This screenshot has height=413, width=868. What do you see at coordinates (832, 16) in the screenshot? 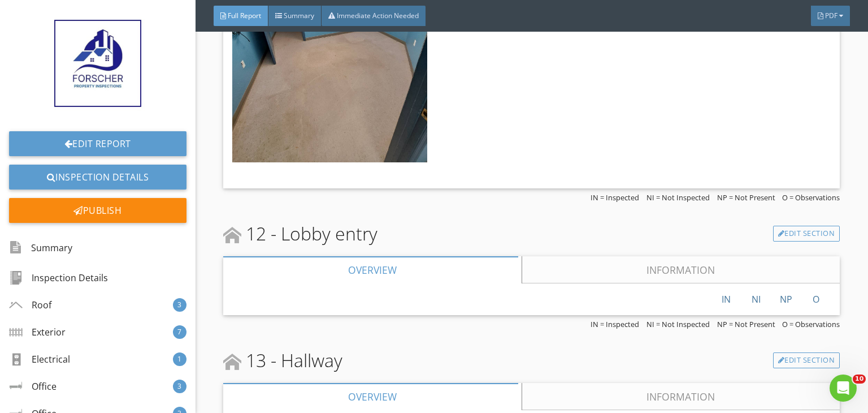
I see `span: PDF` at bounding box center [832, 16].